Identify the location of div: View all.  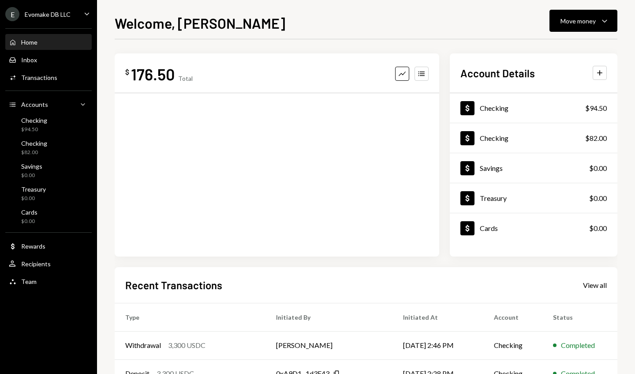
(595, 285).